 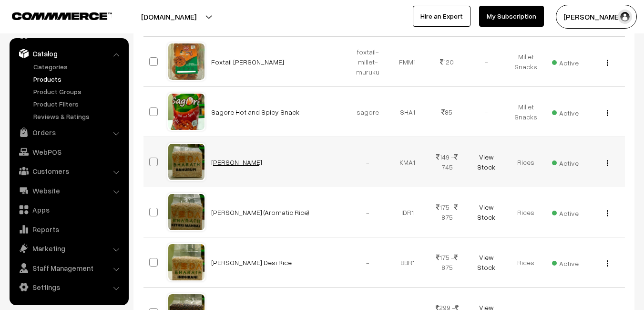 What do you see at coordinates (68, 248) in the screenshot?
I see `a: Marketing` at bounding box center [68, 248].